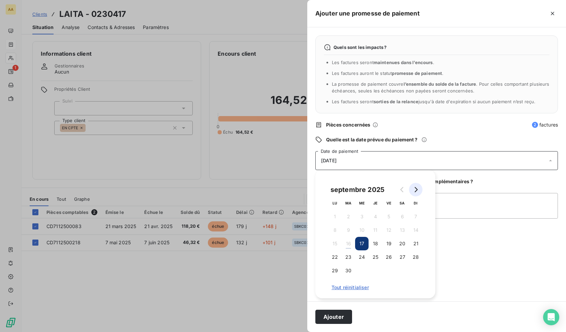 The image size is (566, 332). What do you see at coordinates (334, 316) in the screenshot?
I see `button: Ajouter` at bounding box center [334, 316].